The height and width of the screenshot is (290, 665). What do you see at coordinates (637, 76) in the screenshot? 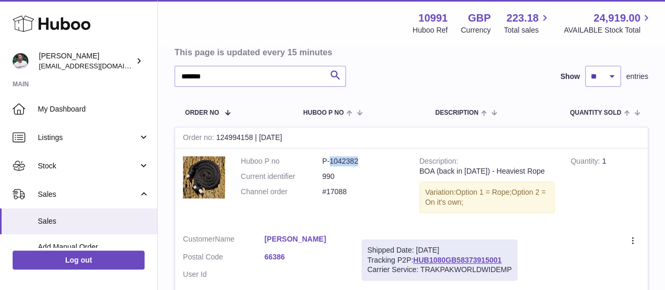
I see `span: entries` at bounding box center [637, 76].